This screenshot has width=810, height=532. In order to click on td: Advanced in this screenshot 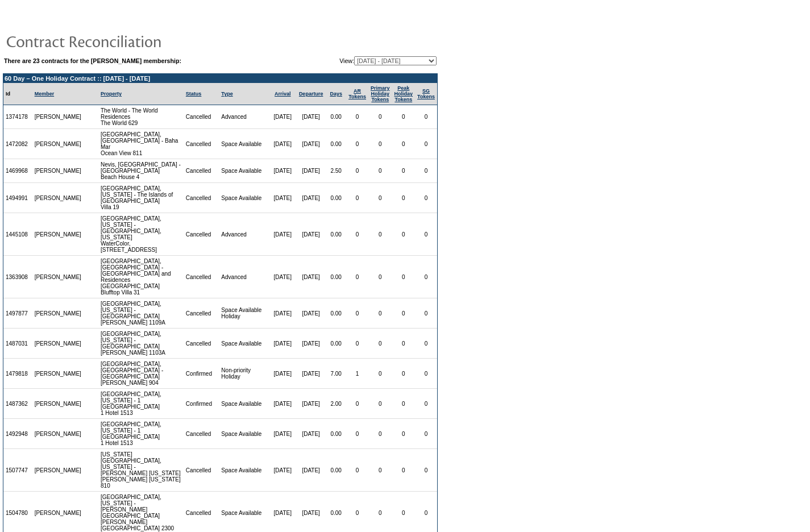, I will do `click(244, 117)`.